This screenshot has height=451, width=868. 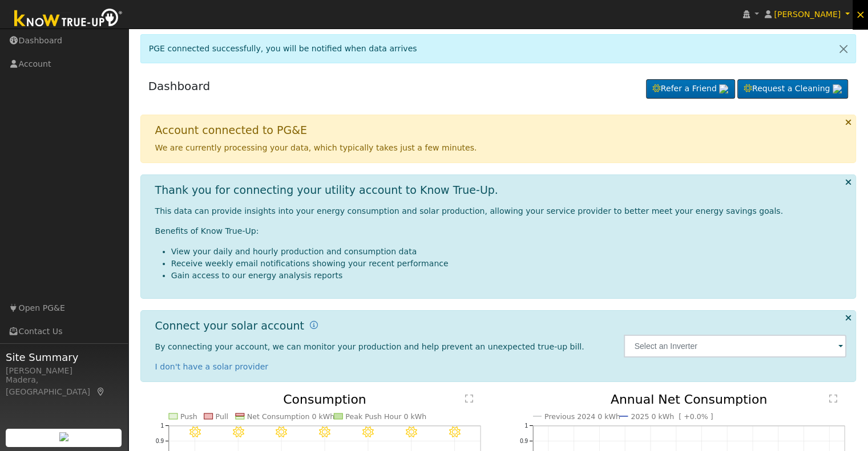 What do you see at coordinates (498, 48) in the screenshot?
I see `div: PGE connected successfully, you will be notified when data arrives` at bounding box center [498, 48].